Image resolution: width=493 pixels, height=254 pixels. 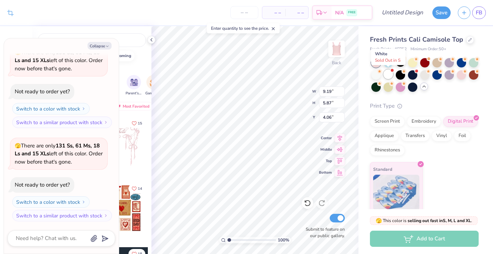 What do you see at coordinates (140, 189) in the screenshot?
I see `span: 14` at bounding box center [140, 189].